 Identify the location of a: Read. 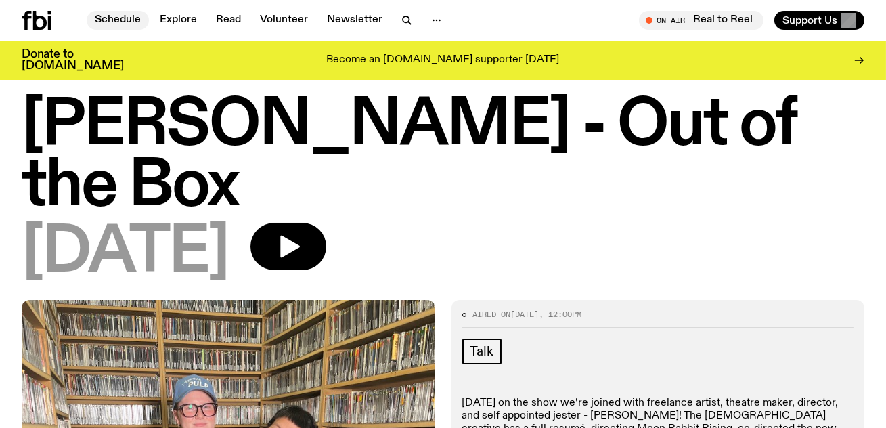
(228, 20).